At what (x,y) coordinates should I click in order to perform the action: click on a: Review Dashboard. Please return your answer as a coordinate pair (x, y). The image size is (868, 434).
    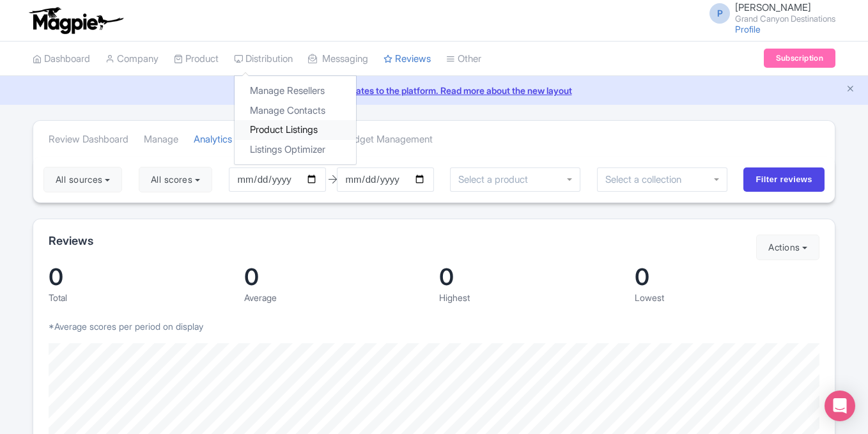
    Looking at the image, I should click on (88, 139).